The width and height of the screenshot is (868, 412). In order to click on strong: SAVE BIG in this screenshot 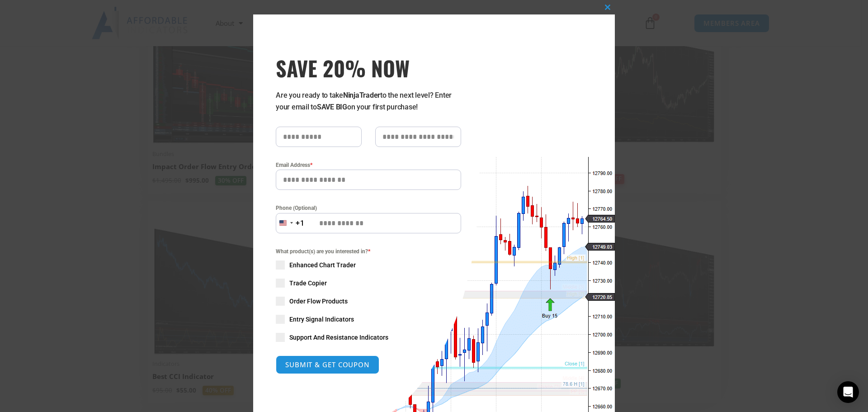, I will do `click(332, 107)`.